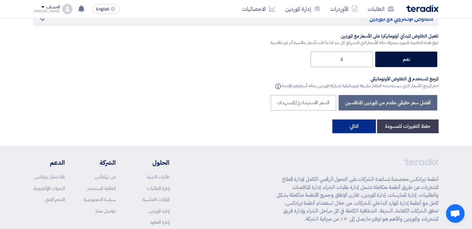 The height and width of the screenshot is (229, 472). I want to click on a: عن تيرادكس, so click(105, 177).